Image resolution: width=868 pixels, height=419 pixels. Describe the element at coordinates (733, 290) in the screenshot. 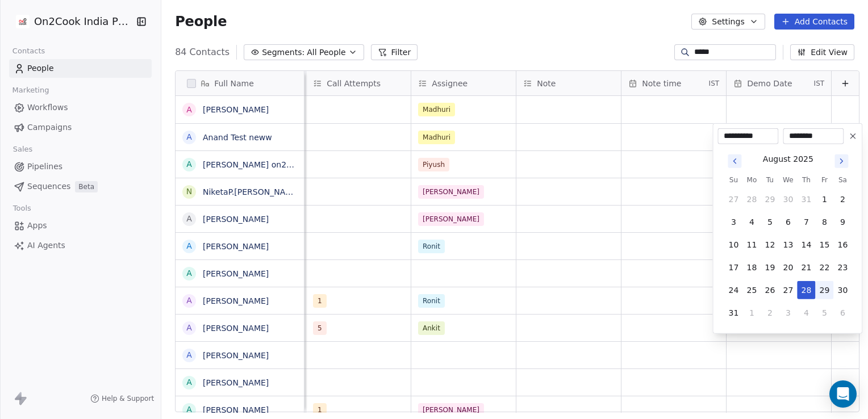

I see `button: 24` at that location.